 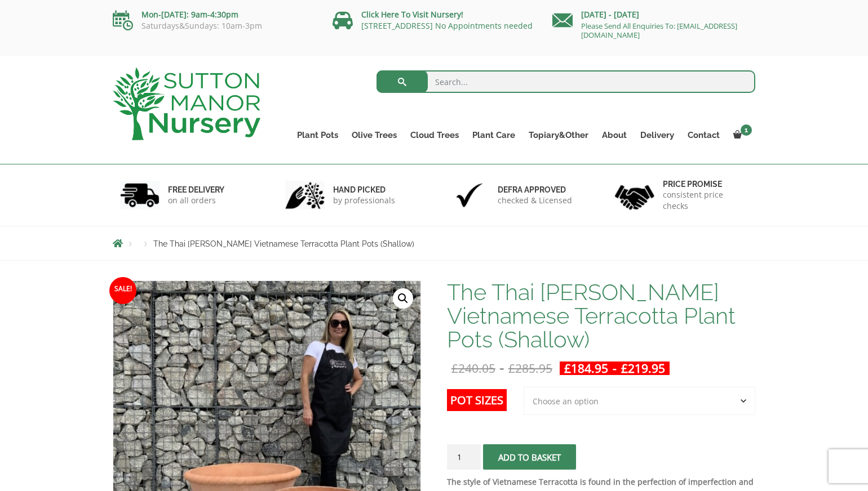 I want to click on a: Plant Pots, so click(x=317, y=135).